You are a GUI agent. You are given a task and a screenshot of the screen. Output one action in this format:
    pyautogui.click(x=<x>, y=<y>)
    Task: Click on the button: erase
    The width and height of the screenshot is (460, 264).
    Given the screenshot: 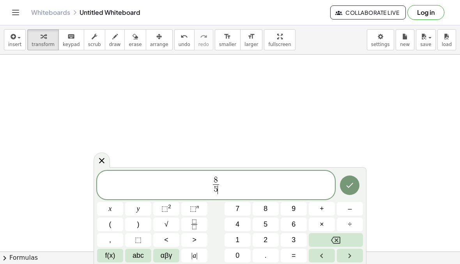 What is the action you would take?
    pyautogui.click(x=135, y=40)
    